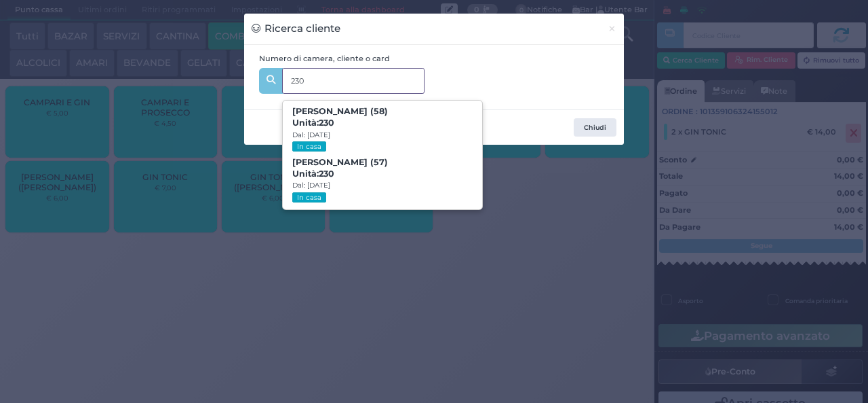 The image size is (868, 403). Describe the element at coordinates (353, 81) in the screenshot. I see `input: Es. 'Mario Rossi', '220' o '108123234234'` at that location.